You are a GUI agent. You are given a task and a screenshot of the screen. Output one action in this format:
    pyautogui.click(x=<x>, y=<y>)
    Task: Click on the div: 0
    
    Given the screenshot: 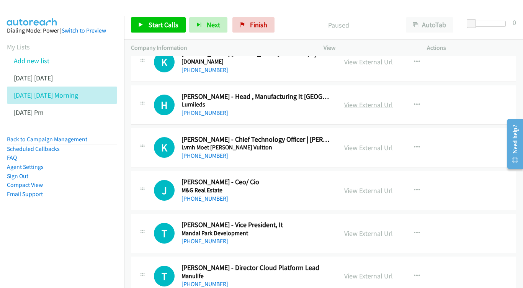 What is the action you would take?
    pyautogui.click(x=514, y=22)
    